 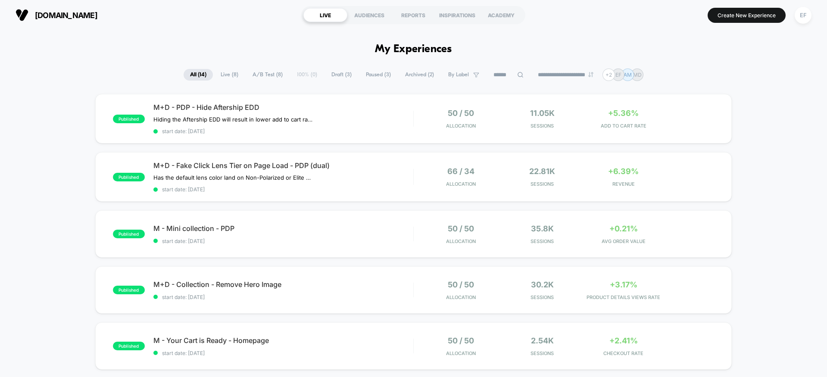 What do you see at coordinates (461, 171) in the screenshot?
I see `span: 66 / 34` at bounding box center [461, 171].